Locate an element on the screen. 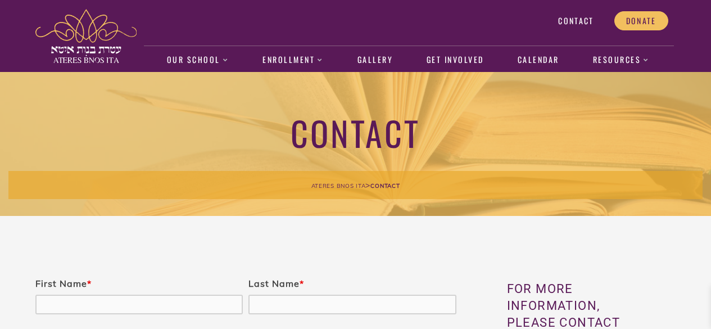  a: Ateres Bnos Ita is located at coordinates (338, 185).